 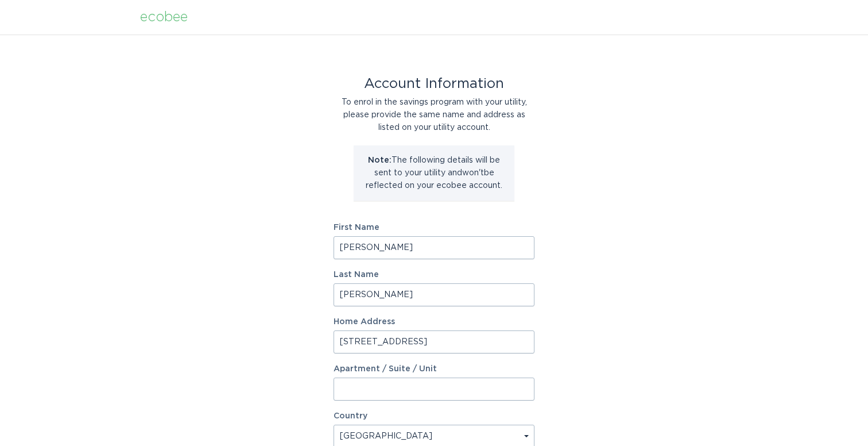 What do you see at coordinates (350, 416) in the screenshot?
I see `label: Country` at bounding box center [350, 416].